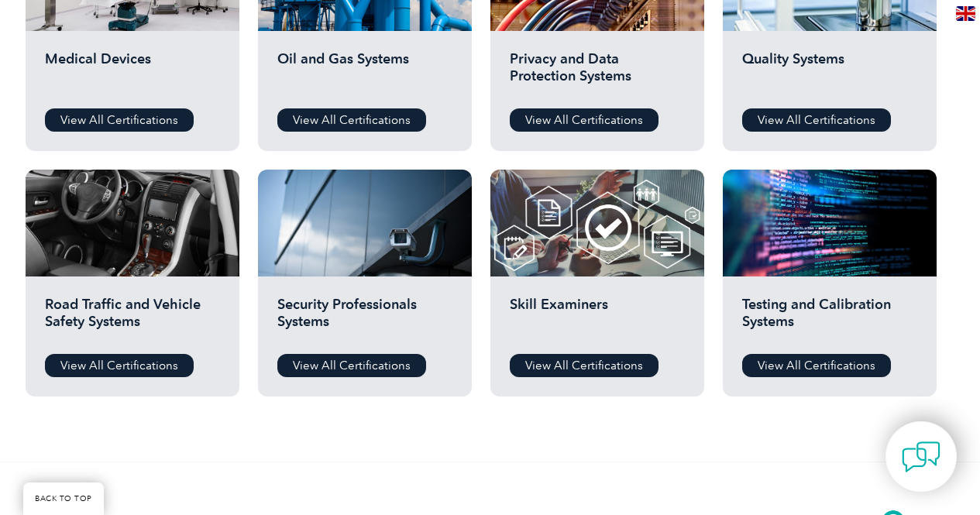 The width and height of the screenshot is (980, 515). Describe the element at coordinates (365, 319) in the screenshot. I see `h2: Security Professionals Systems` at that location.